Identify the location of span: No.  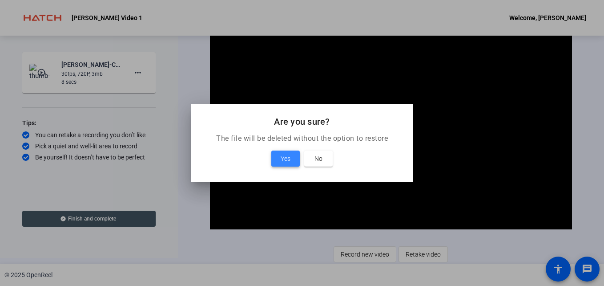
(319, 158).